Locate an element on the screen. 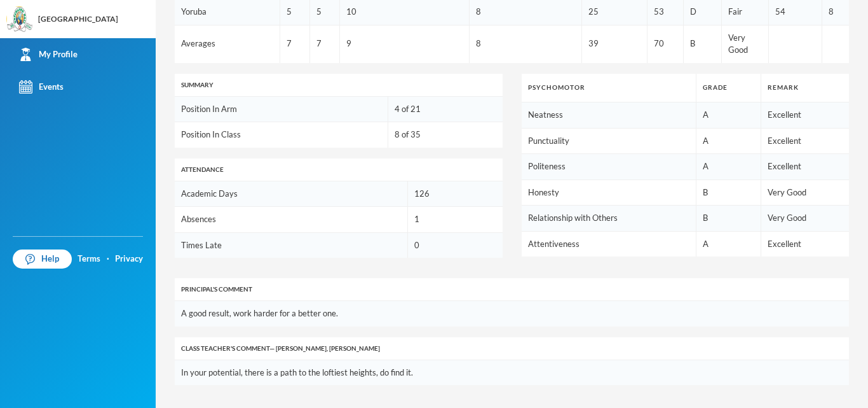  span: 9 is located at coordinates (349, 43).